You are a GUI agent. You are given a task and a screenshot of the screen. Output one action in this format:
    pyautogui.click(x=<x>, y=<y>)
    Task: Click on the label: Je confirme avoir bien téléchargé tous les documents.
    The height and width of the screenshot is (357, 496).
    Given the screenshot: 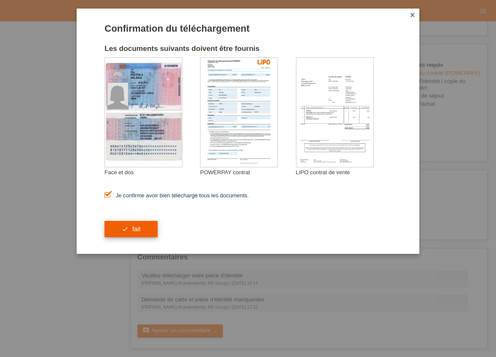 What is the action you would take?
    pyautogui.click(x=176, y=195)
    